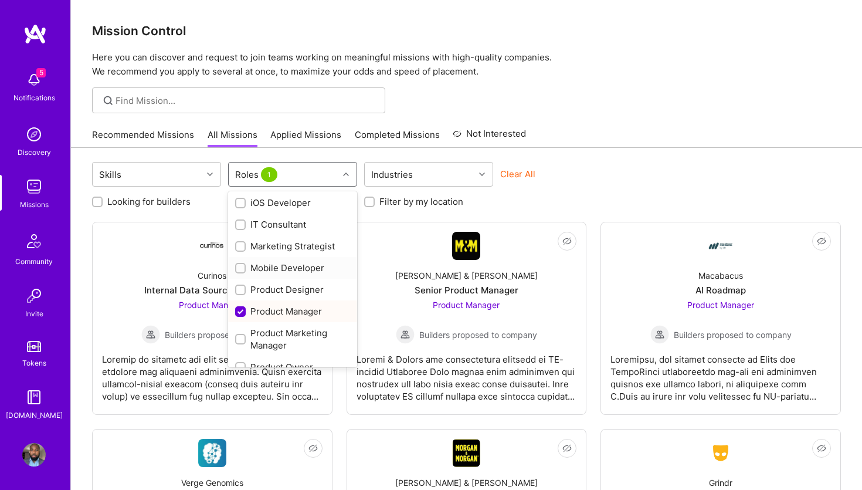 The image size is (862, 490). What do you see at coordinates (293, 339) in the screenshot?
I see `div: Product Marketing Manager` at bounding box center [293, 339].